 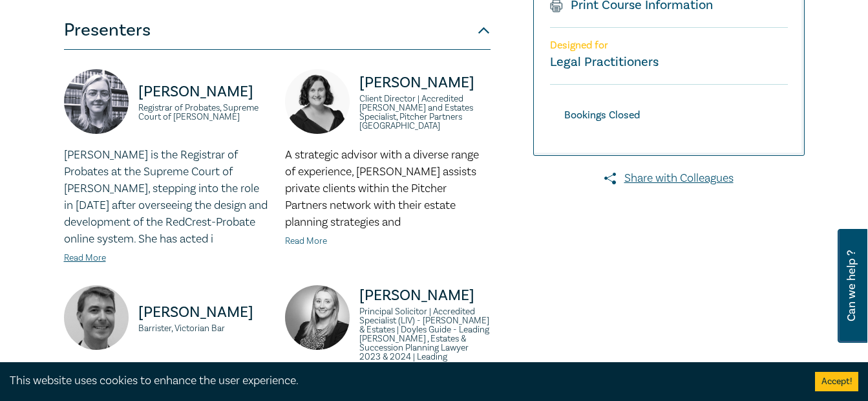 I want to click on div: Bookings Closed, so click(x=602, y=115).